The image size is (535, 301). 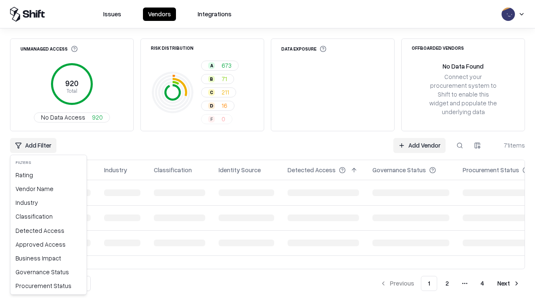 I want to click on div: Rating, so click(x=49, y=175).